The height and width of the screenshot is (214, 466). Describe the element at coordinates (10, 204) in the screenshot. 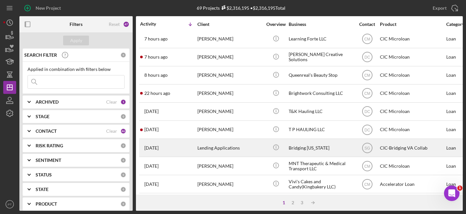

I see `button: PT` at that location.